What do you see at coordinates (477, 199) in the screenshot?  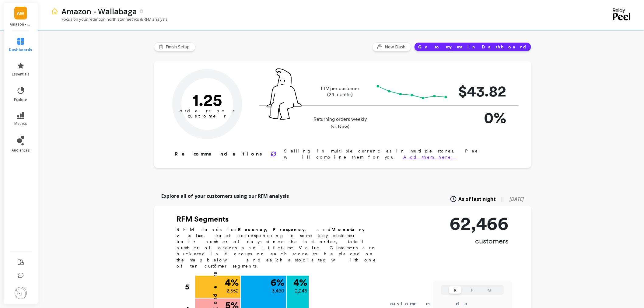 I see `span: As of last night` at bounding box center [477, 199].